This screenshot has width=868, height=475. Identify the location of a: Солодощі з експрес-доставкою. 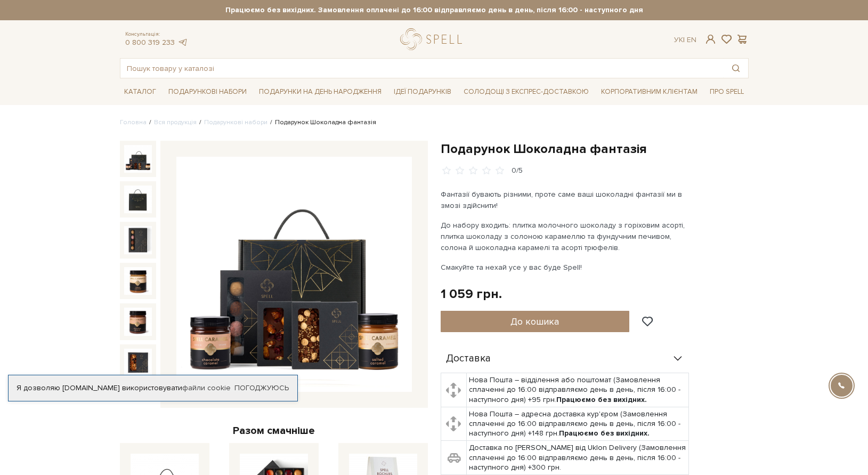
(526, 92).